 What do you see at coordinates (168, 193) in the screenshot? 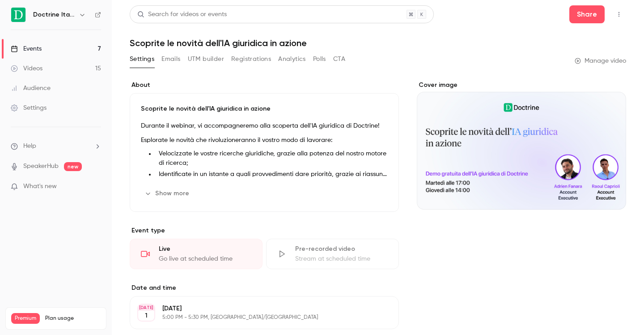
I see `button: Show more` at bounding box center [168, 193].